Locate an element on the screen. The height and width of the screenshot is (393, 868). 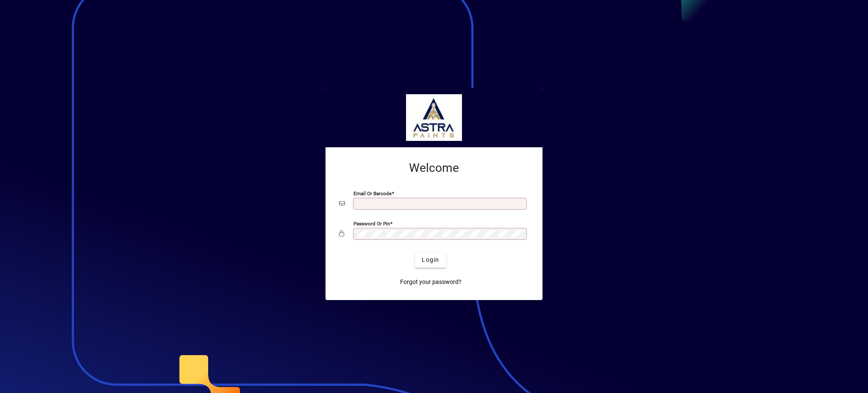
span: Forgot your password? is located at coordinates (431, 281).